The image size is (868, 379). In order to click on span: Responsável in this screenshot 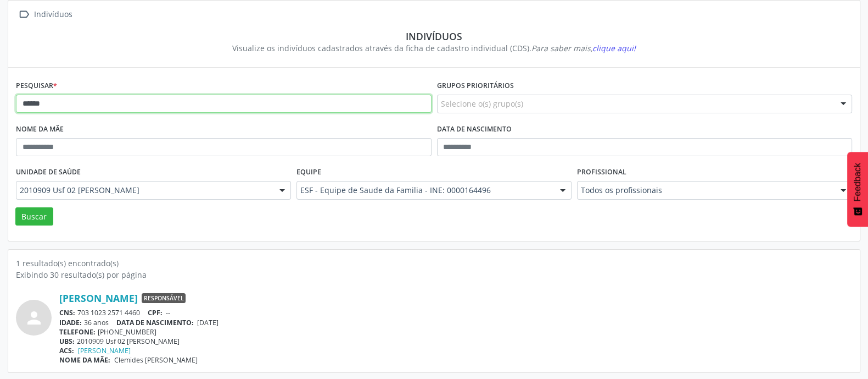, I will do `click(164, 298)`.